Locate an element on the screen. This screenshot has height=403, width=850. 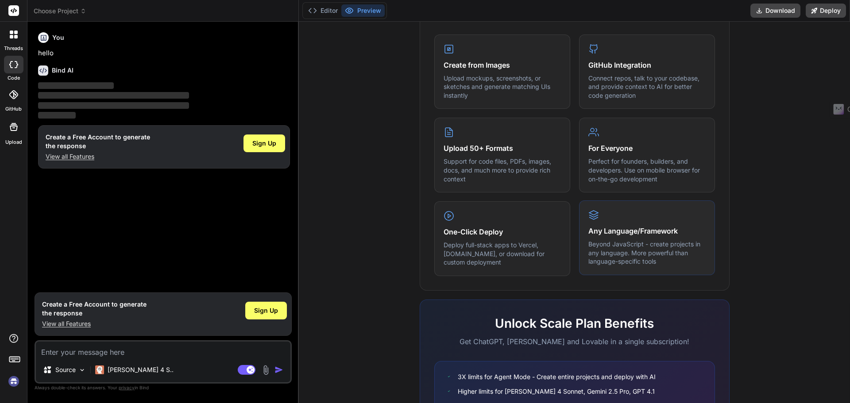
button: Preview is located at coordinates (363, 11).